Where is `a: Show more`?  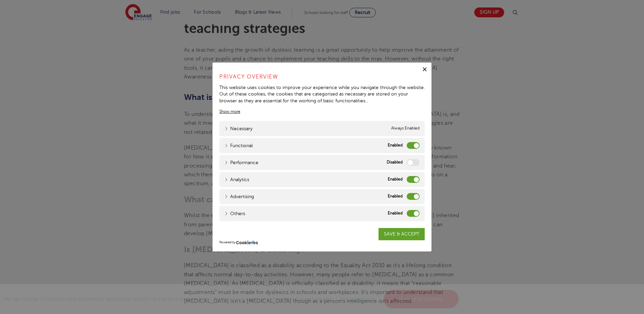
a: Show more is located at coordinates (230, 111).